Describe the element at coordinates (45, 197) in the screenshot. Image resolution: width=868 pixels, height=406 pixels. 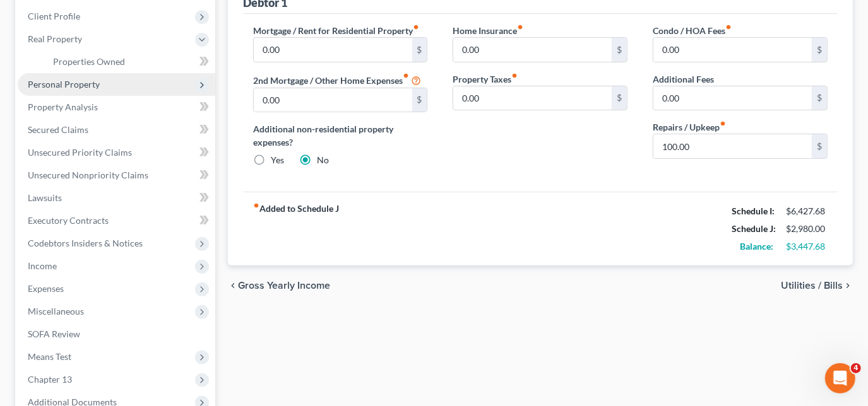
I see `span: Lawsuits` at that location.